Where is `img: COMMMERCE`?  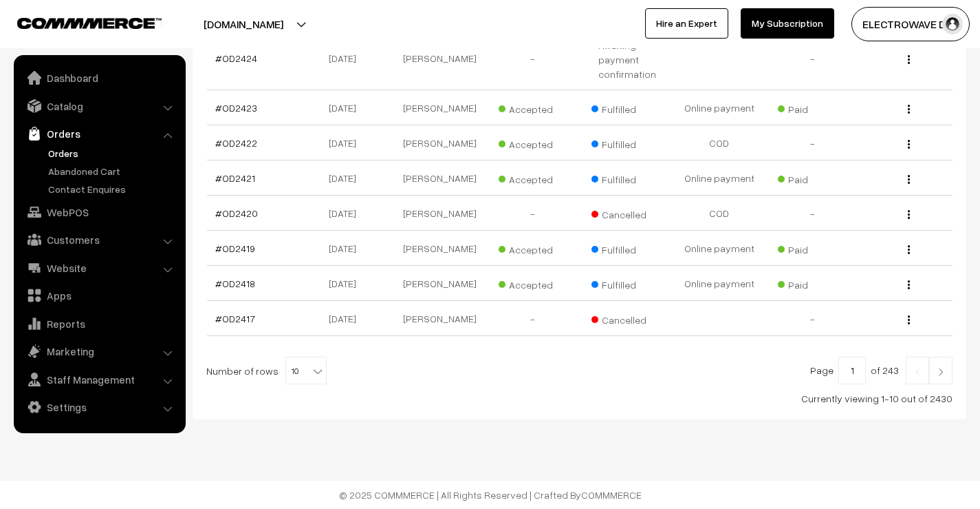 img: COMMMERCE is located at coordinates (90, 23).